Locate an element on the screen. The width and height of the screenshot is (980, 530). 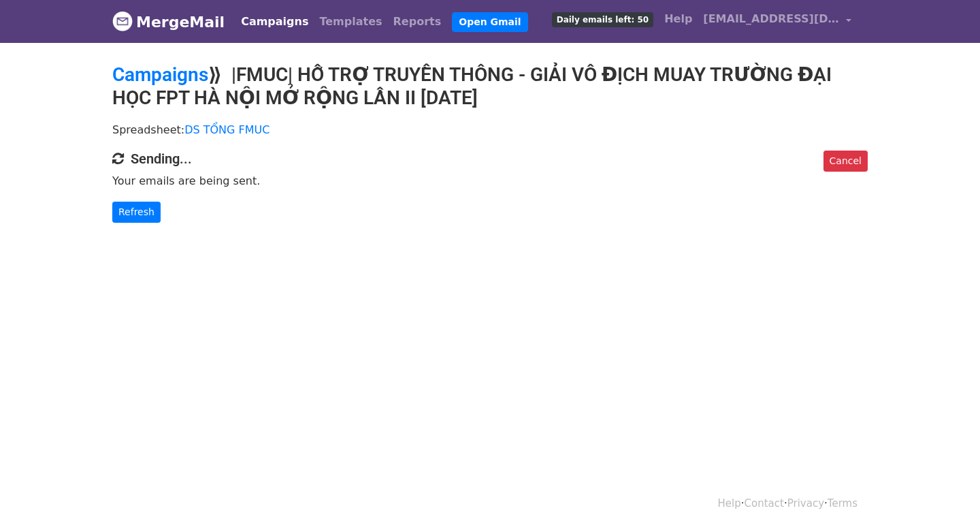
a: Templates is located at coordinates (350, 22).